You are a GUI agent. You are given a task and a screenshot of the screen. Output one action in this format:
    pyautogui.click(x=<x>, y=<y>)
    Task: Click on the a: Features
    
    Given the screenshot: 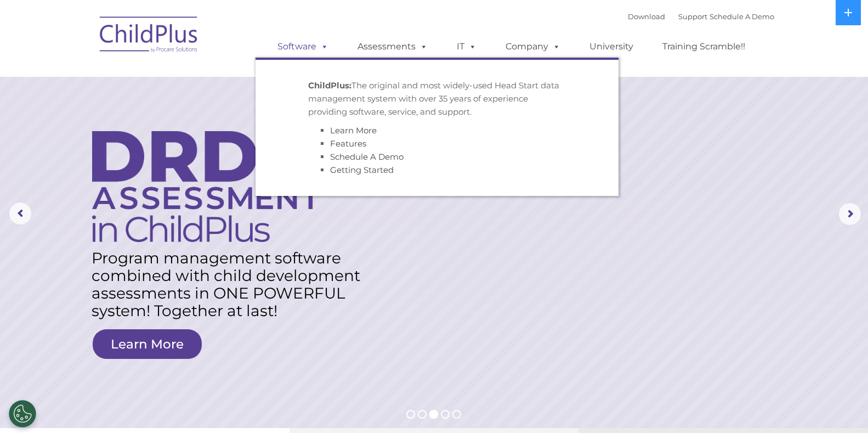 What is the action you would take?
    pyautogui.click(x=349, y=143)
    